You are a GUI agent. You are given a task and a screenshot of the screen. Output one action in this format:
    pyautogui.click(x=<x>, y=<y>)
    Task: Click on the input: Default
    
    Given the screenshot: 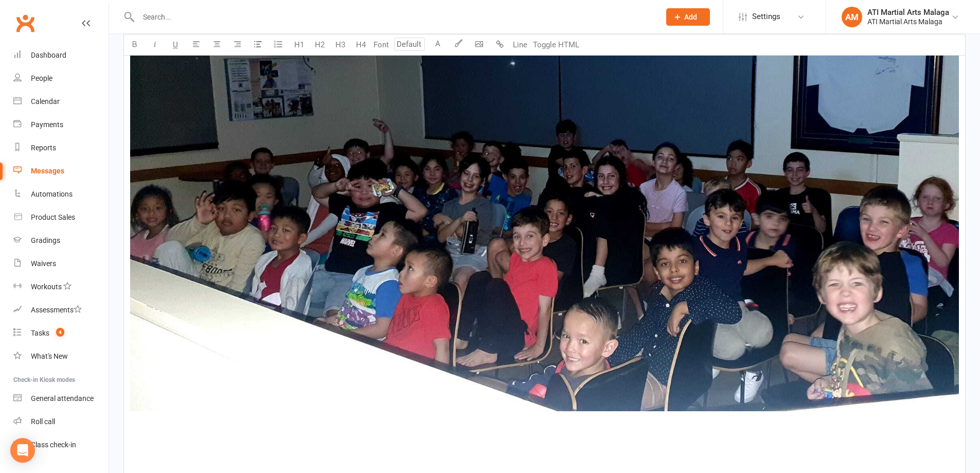 What is the action you would take?
    pyautogui.click(x=409, y=44)
    